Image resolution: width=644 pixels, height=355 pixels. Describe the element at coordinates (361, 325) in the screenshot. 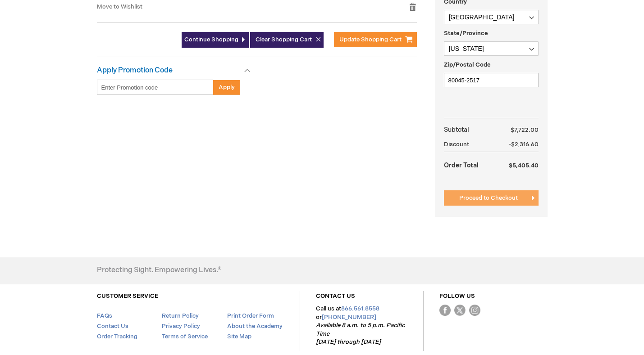

I see `p: Call us at or` at that location.